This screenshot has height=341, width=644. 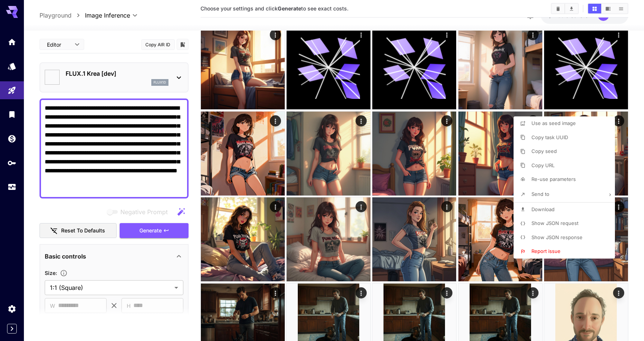 What do you see at coordinates (546, 251) in the screenshot?
I see `span: Report issue` at bounding box center [546, 251].